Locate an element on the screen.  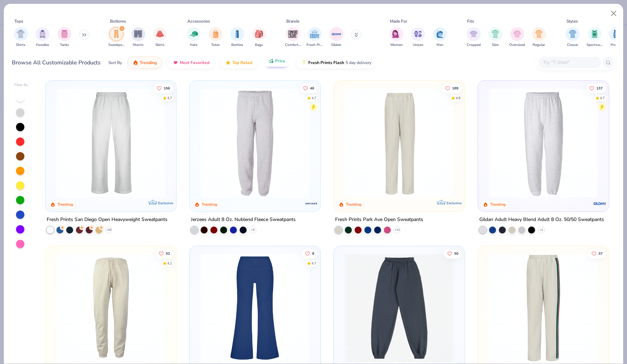
img: Gildan Image is located at coordinates (336, 35).